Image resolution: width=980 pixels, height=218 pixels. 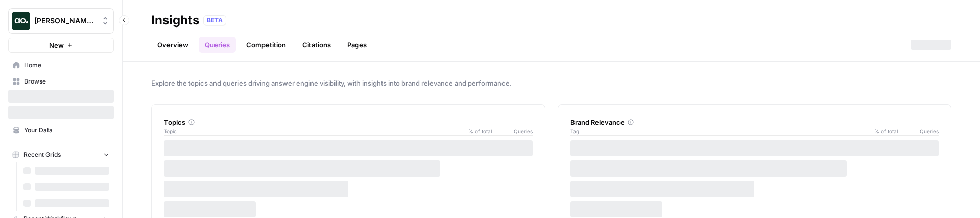 I want to click on button: Workspace: Dillon Test, so click(x=61, y=21).